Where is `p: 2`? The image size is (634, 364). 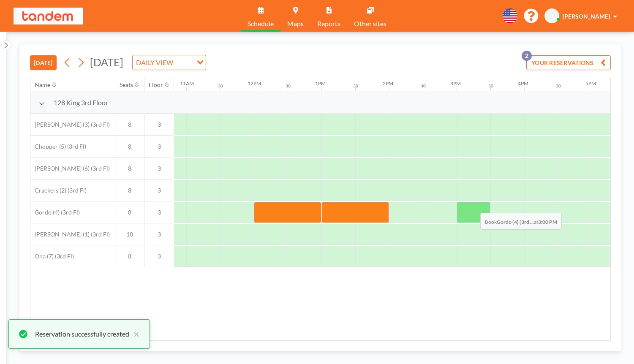 p: 2 is located at coordinates (527, 56).